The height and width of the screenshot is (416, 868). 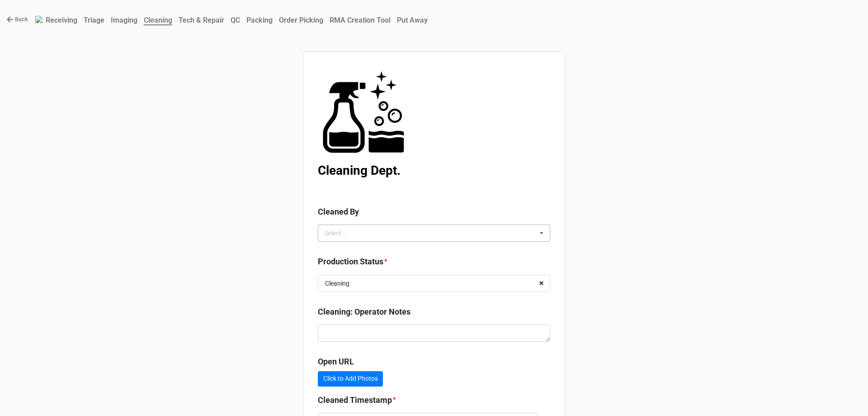 What do you see at coordinates (336, 361) in the screenshot?
I see `b: Open URL` at bounding box center [336, 361].